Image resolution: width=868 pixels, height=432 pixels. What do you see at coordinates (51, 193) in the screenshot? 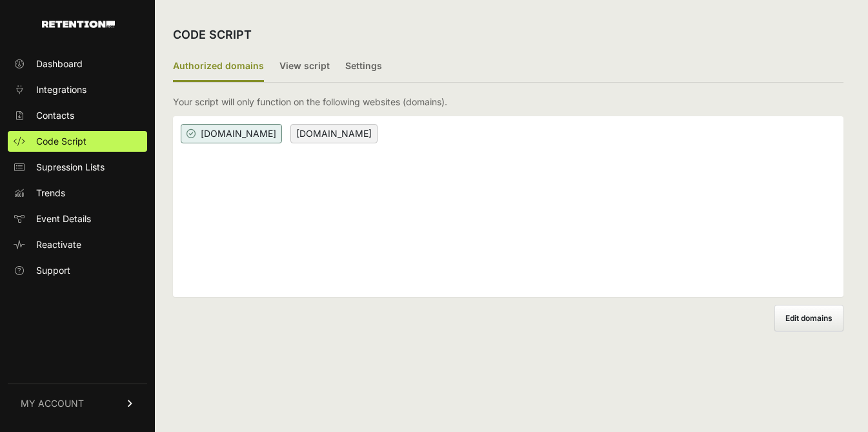
I see `span: Trends` at bounding box center [51, 193].